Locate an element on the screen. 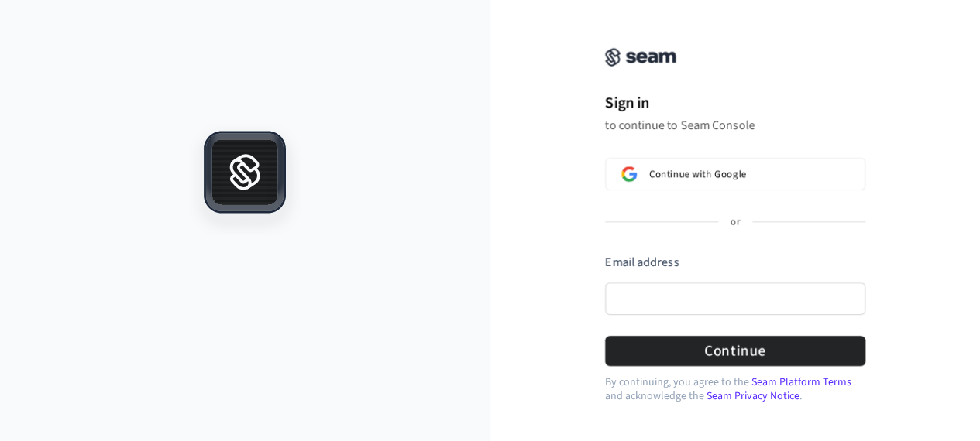  p: or is located at coordinates (735, 222).